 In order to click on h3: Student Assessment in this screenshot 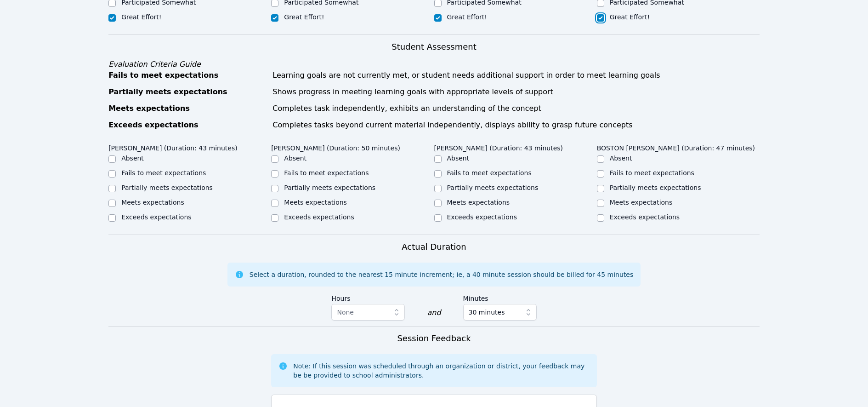, I will do `click(434, 47)`.